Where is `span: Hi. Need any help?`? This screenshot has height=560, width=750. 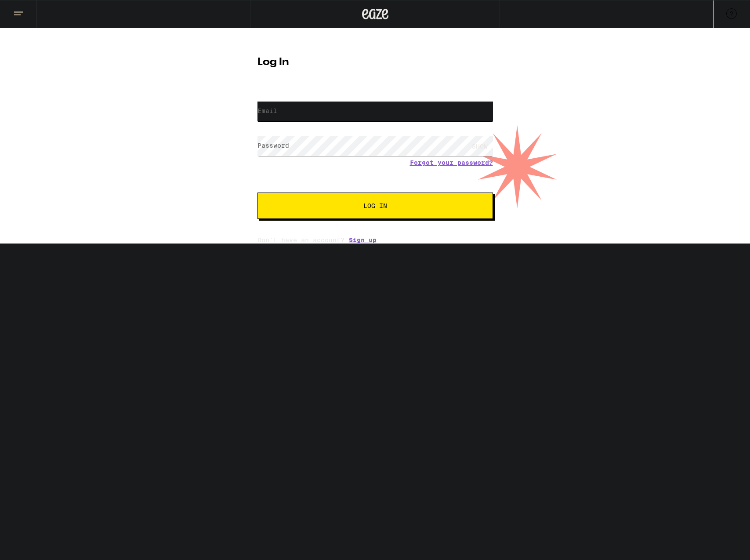
span: Hi. Need any help? is located at coordinates (34, 10).